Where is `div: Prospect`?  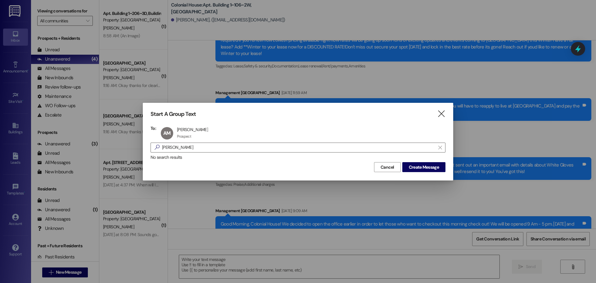
div: Prospect is located at coordinates (184, 136).